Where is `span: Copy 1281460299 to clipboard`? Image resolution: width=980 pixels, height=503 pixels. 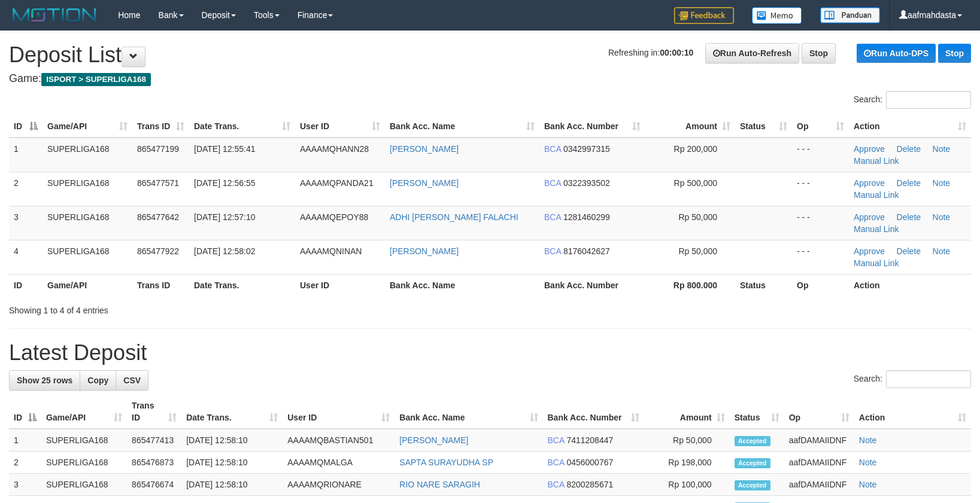
span: Copy 1281460299 to clipboard is located at coordinates (587, 217).